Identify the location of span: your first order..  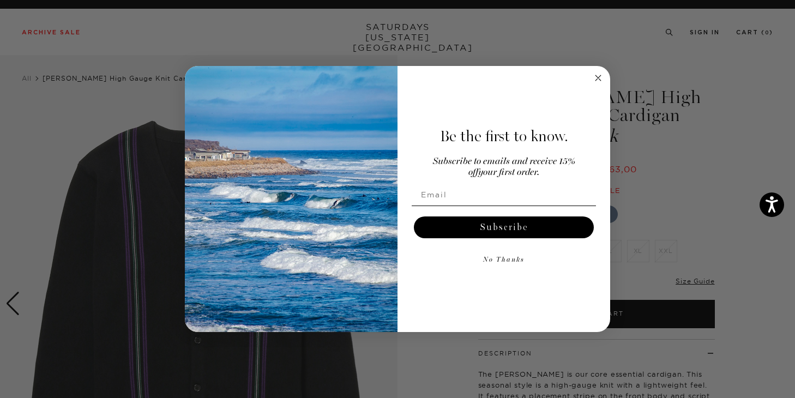
(509, 172).